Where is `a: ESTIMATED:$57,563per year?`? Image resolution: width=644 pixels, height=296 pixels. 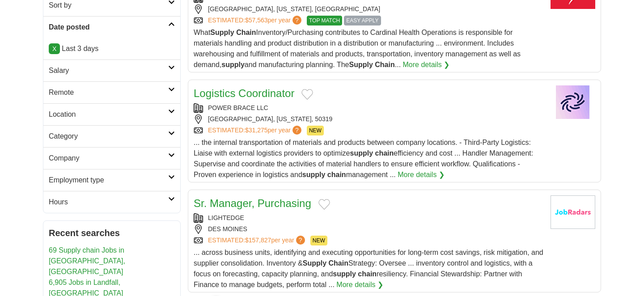
a: ESTIMATED:$57,563per year? is located at coordinates (255, 21).